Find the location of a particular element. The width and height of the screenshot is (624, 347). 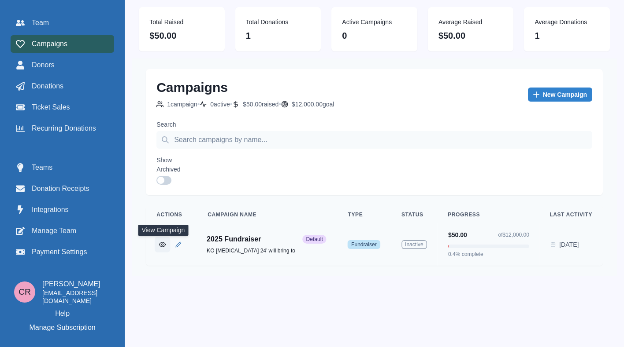

span: Teams is located at coordinates (42, 168).